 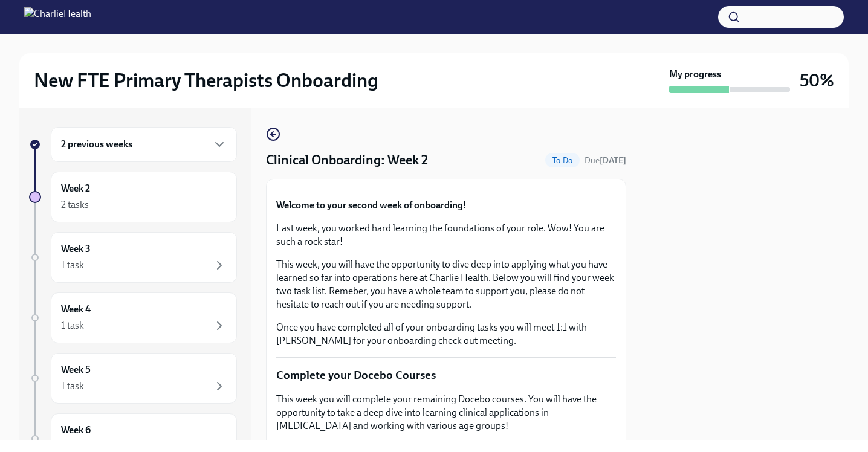 I want to click on h3: 50%, so click(x=817, y=81).